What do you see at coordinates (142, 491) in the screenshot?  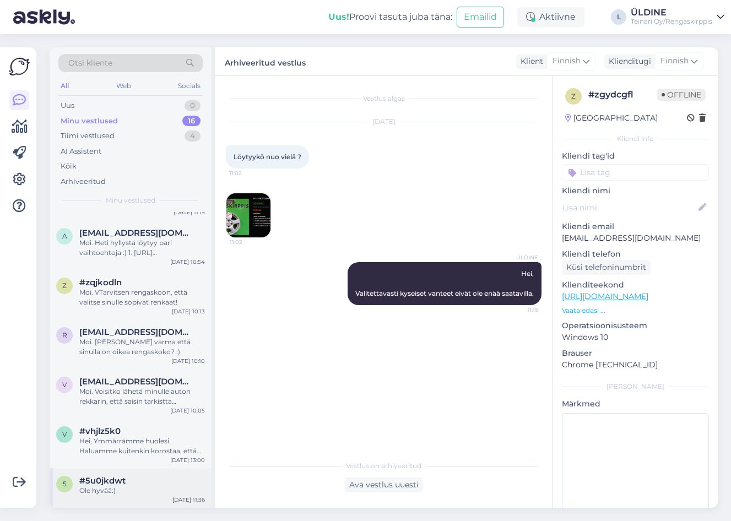 I see `div: Ole hyvää:)` at bounding box center [142, 491].